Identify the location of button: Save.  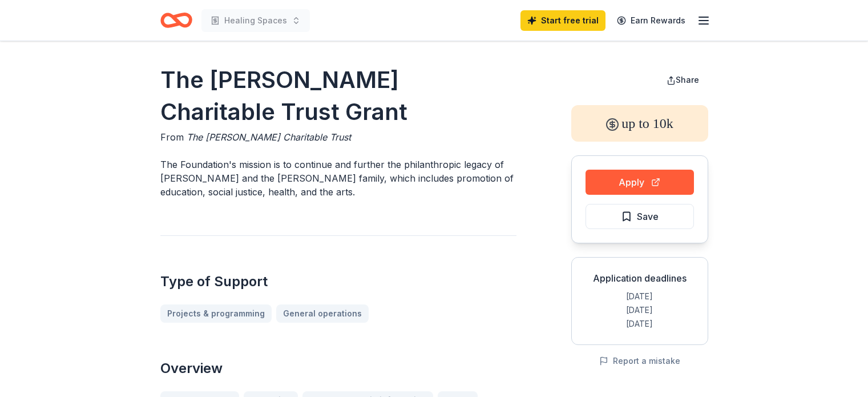
(639, 216).